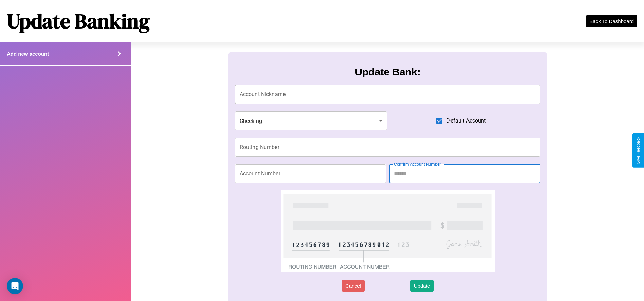 The width and height of the screenshot is (644, 301). What do you see at coordinates (611, 21) in the screenshot?
I see `button: Back To Dashboard` at bounding box center [611, 21].